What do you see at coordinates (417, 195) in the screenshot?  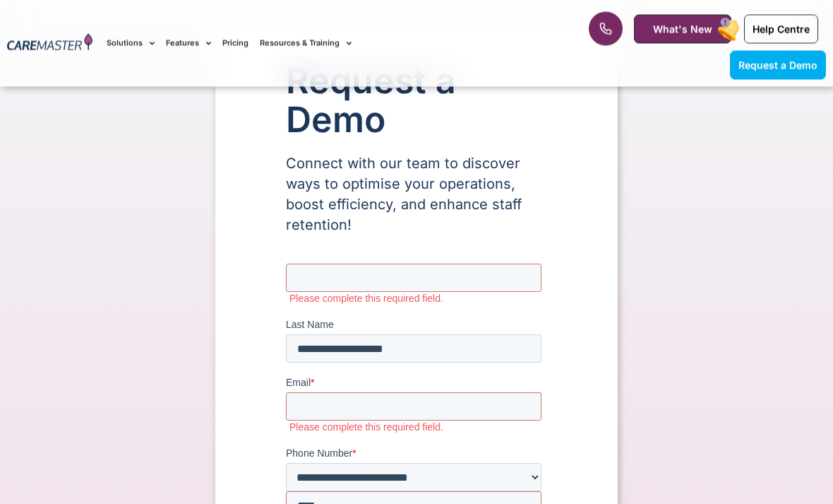 I see `p: Connect with our team to discover ways to optimise your operations, boost efficiency, and enhance...` at bounding box center [417, 195].